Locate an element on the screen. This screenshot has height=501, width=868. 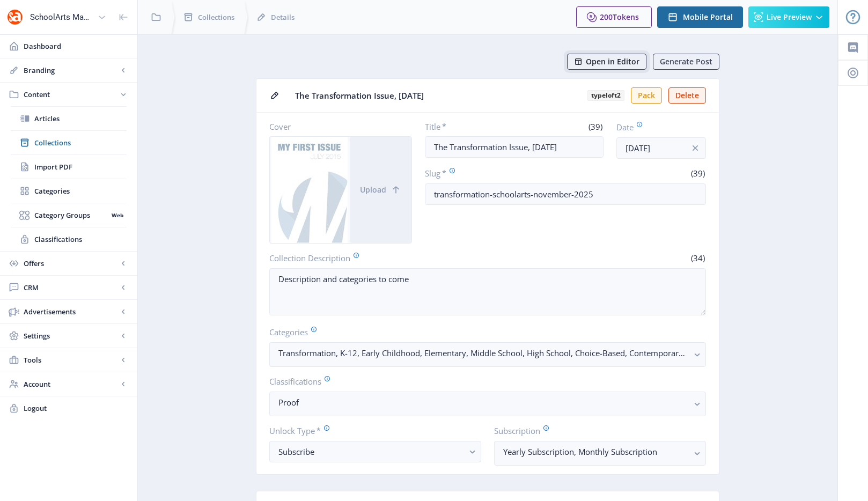
label: Title is located at coordinates (467, 126).